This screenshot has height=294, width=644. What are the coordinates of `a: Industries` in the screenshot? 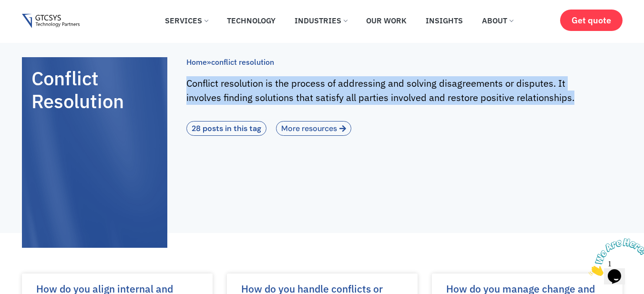 It's located at (320, 20).